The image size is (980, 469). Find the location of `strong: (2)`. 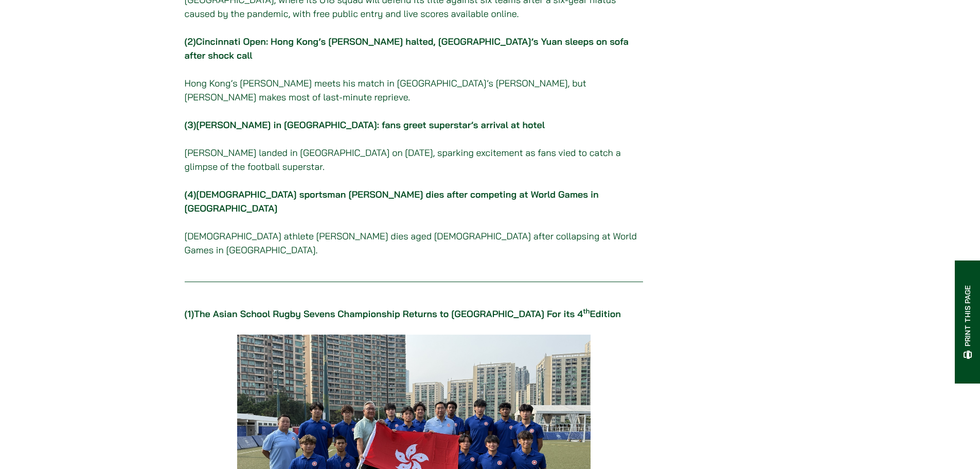

strong: (2) is located at coordinates (190, 41).